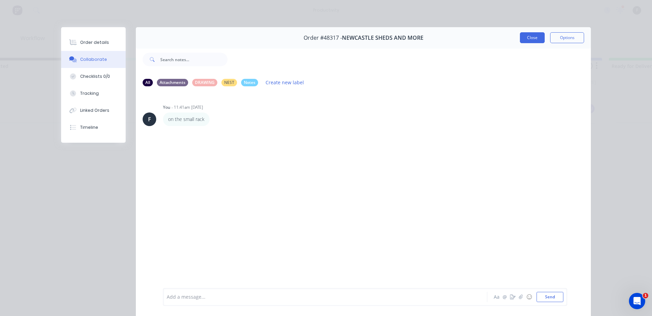  What do you see at coordinates (149, 119) in the screenshot?
I see `div: F` at bounding box center [149, 119].